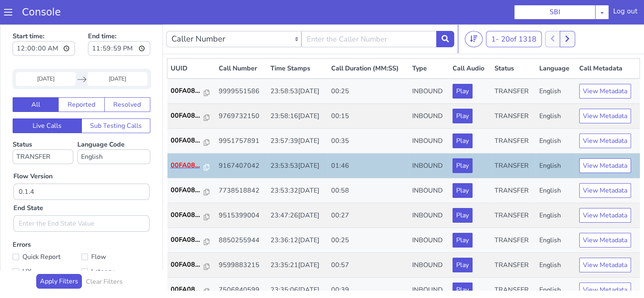  I want to click on button: Apply Filters, so click(59, 257).